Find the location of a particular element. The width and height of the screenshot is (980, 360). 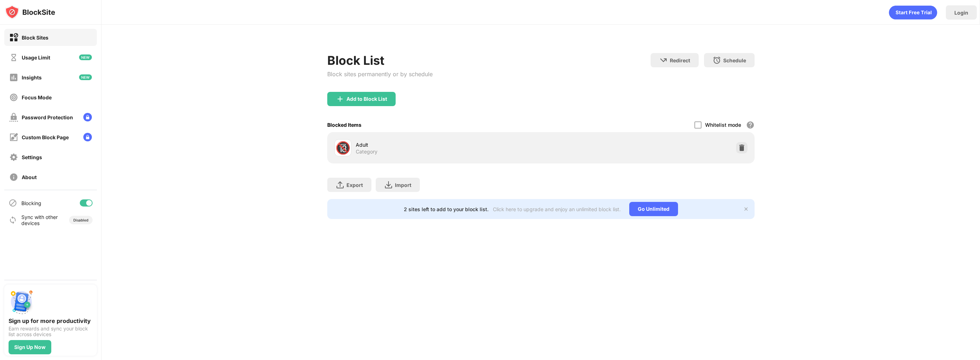

div: Redirect is located at coordinates (680, 60).